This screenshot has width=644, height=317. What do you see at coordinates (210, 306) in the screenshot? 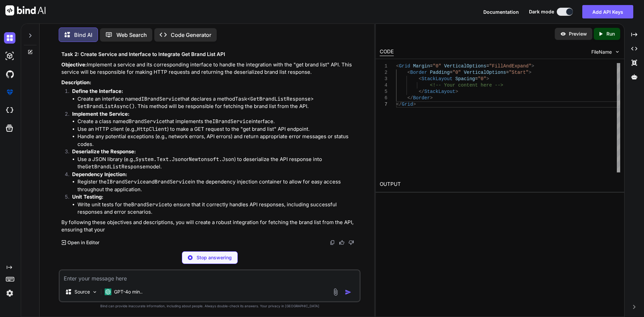
I see `p: Bind can provide inaccurate information, including about people. Always double-check its answers....` at bounding box center [210, 306].